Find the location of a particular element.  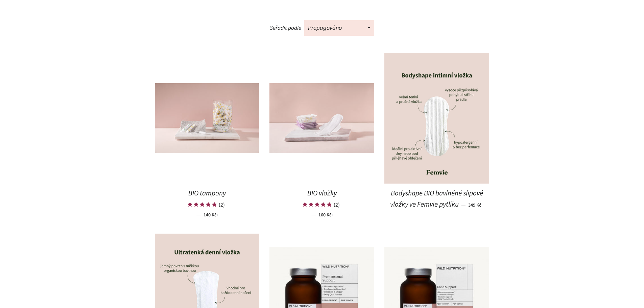

span: Seřadit podle is located at coordinates (286, 28).